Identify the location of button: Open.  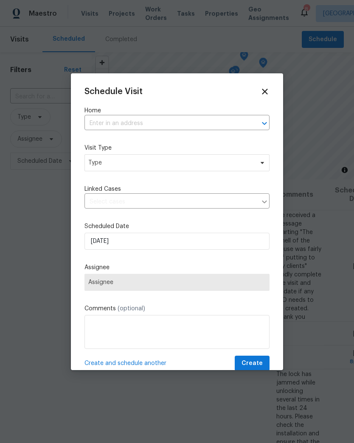
(264, 123).